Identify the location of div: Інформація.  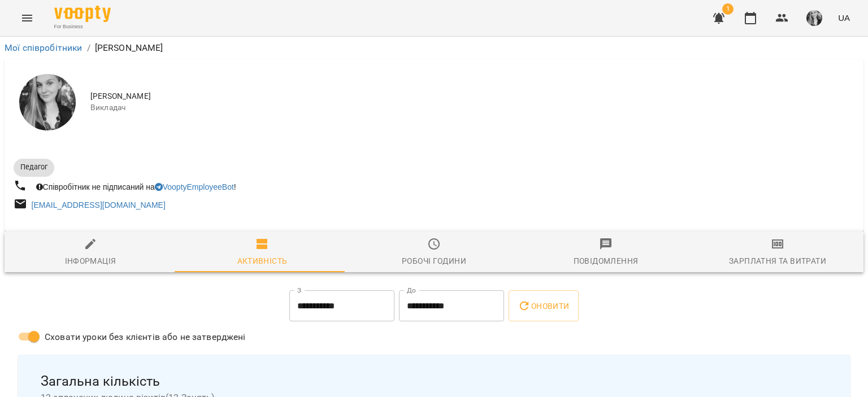
(90, 261).